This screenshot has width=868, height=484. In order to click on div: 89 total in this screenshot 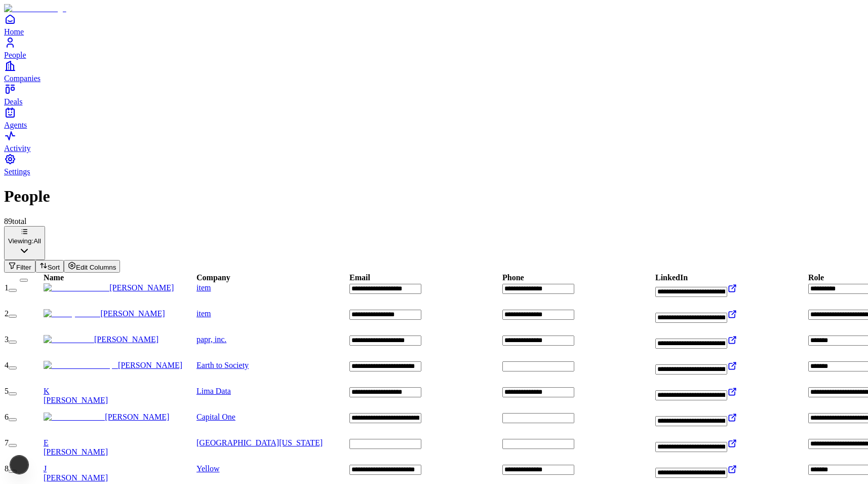, I will do `click(434, 221)`.